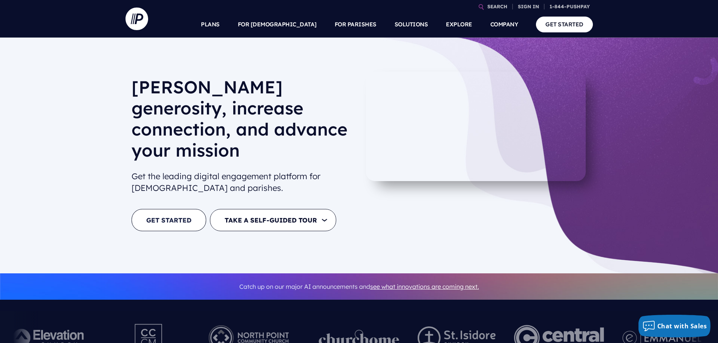 This screenshot has width=718, height=343. Describe the element at coordinates (210, 25) in the screenshot. I see `a: PLANS` at that location.